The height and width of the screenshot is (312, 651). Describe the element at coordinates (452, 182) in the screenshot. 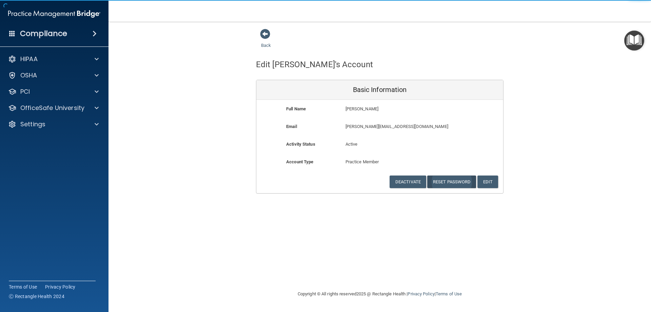

I see `button: Reset Password` at that location.